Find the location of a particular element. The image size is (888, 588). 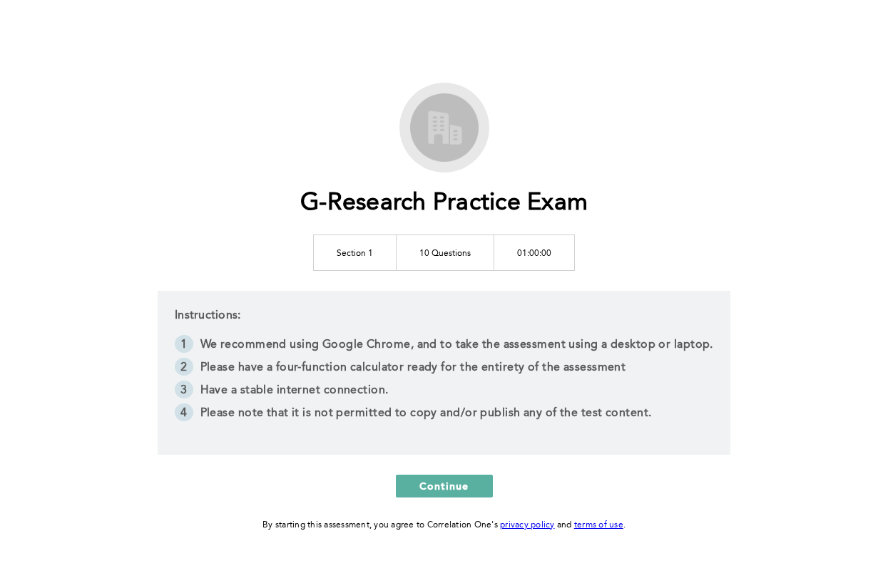

li: Please have a four-function calculator ready for the entirety of the assessment is located at coordinates (444, 370).